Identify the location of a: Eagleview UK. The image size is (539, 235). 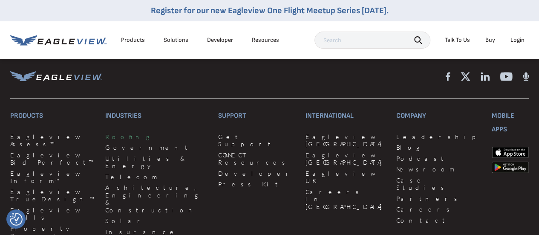
(346, 177).